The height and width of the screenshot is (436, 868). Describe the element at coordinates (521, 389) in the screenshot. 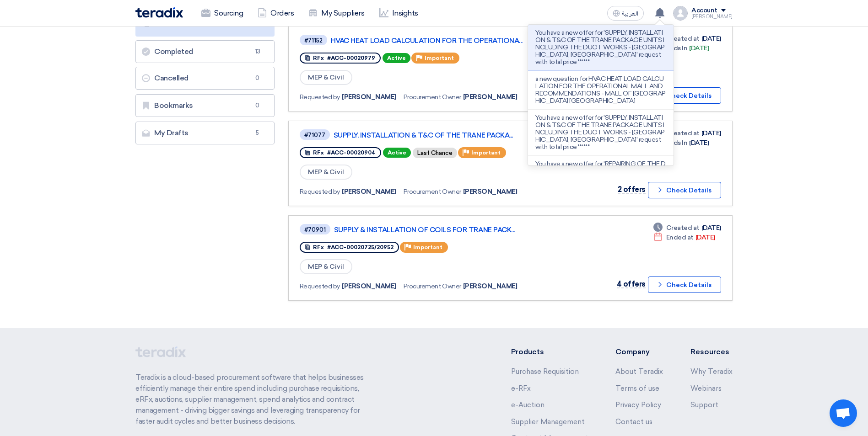

I see `a: e-RFx` at that location.